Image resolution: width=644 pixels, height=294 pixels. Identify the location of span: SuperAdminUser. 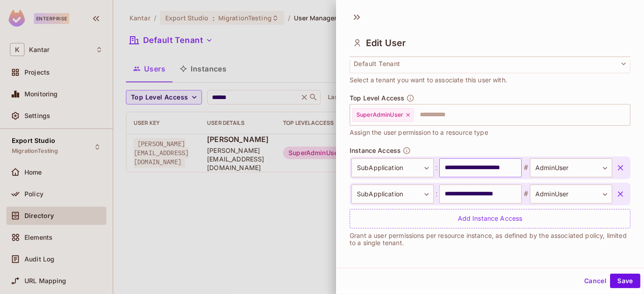
(380, 115).